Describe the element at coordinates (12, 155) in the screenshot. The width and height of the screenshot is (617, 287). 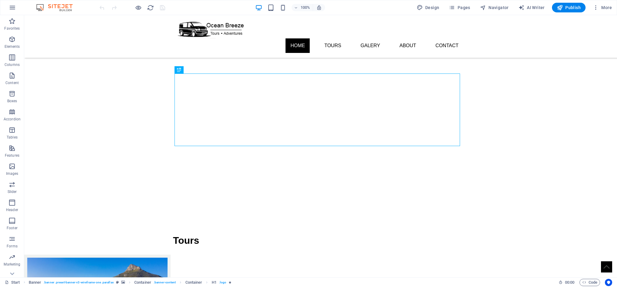
I see `p: Features` at that location.